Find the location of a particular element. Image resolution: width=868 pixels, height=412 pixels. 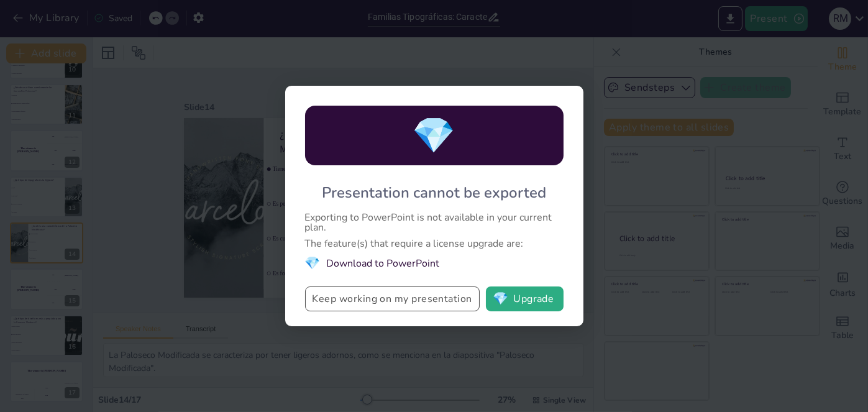

li: Download to PowerPoint is located at coordinates (435, 263).